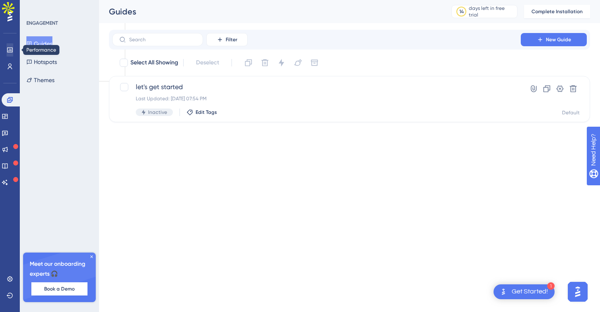 This screenshot has width=600, height=312. I want to click on div: Get Started!, so click(530, 292).